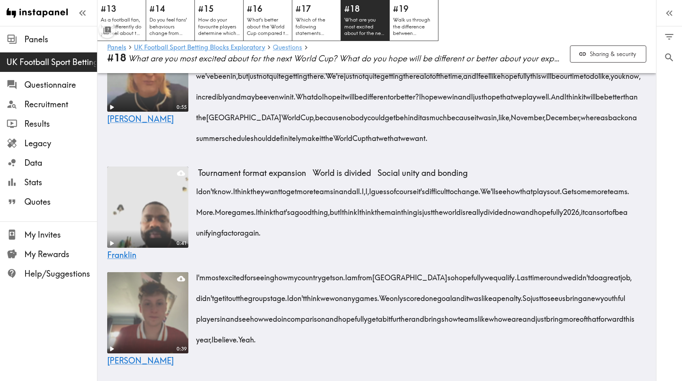 The width and height of the screenshot is (682, 381). What do you see at coordinates (505, 274) in the screenshot?
I see `span: qualify.` at bounding box center [505, 274].